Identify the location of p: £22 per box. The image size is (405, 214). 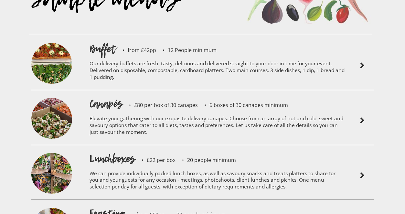
(155, 160).